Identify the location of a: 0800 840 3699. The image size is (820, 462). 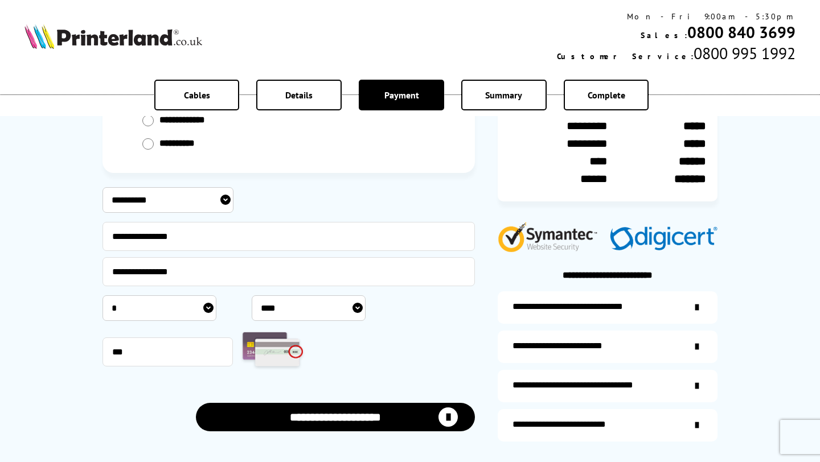
(741, 32).